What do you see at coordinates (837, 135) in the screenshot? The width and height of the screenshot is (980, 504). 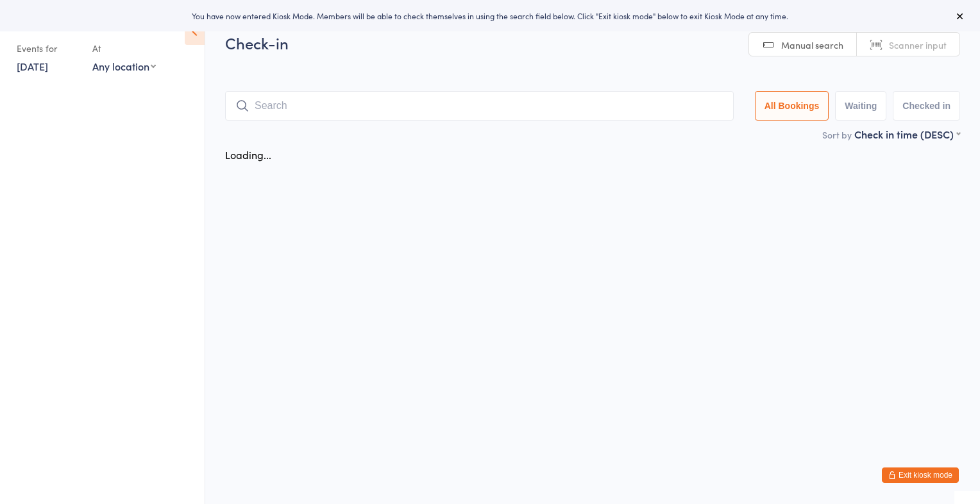 I see `label: Sort by` at bounding box center [837, 135].